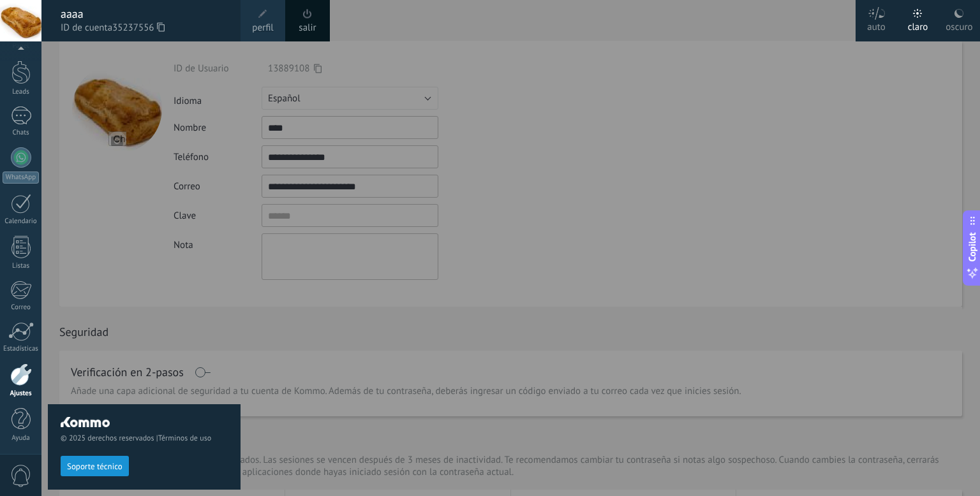  What do you see at coordinates (21, 92) in the screenshot?
I see `div: Leads` at bounding box center [21, 92].